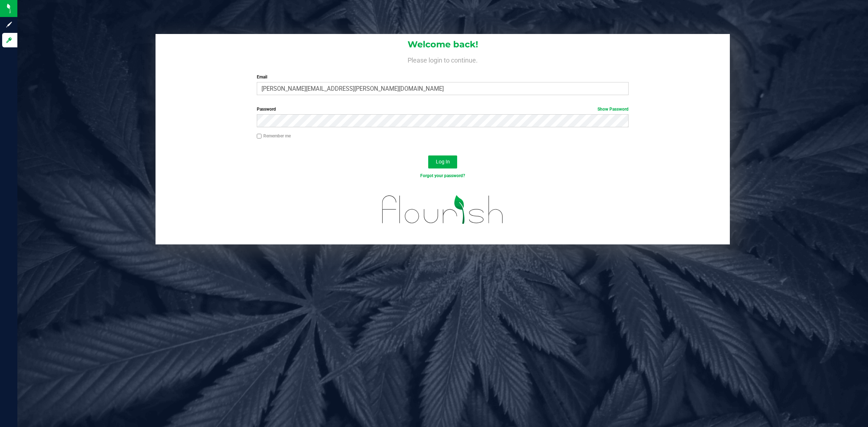  What do you see at coordinates (9, 40) in the screenshot?
I see `inline-svg: Log in` at bounding box center [9, 40].